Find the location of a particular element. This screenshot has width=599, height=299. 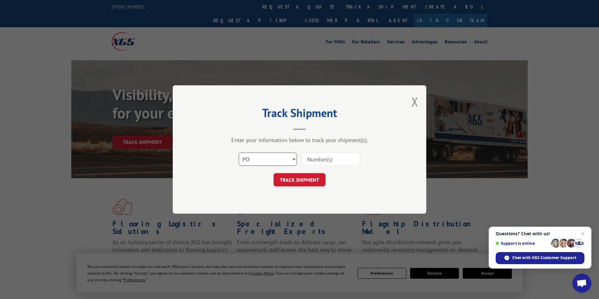

button: TRACK SHIPMENT is located at coordinates (300, 180).